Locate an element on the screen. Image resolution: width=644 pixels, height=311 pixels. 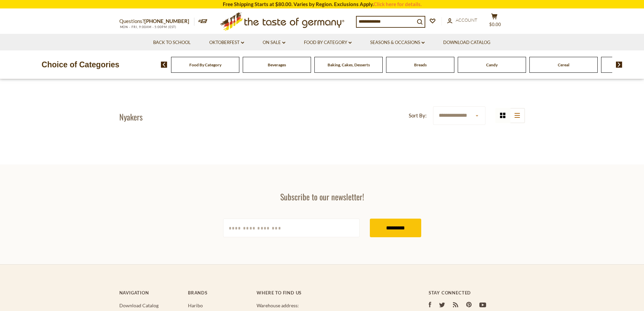
a: Beverages is located at coordinates (277, 65).